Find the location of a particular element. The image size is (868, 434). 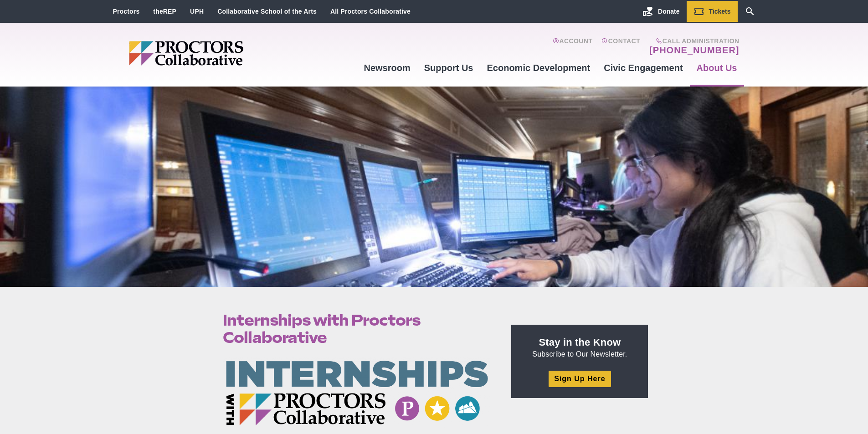

h1: Internships with Proctors Collaborative is located at coordinates (357, 329).